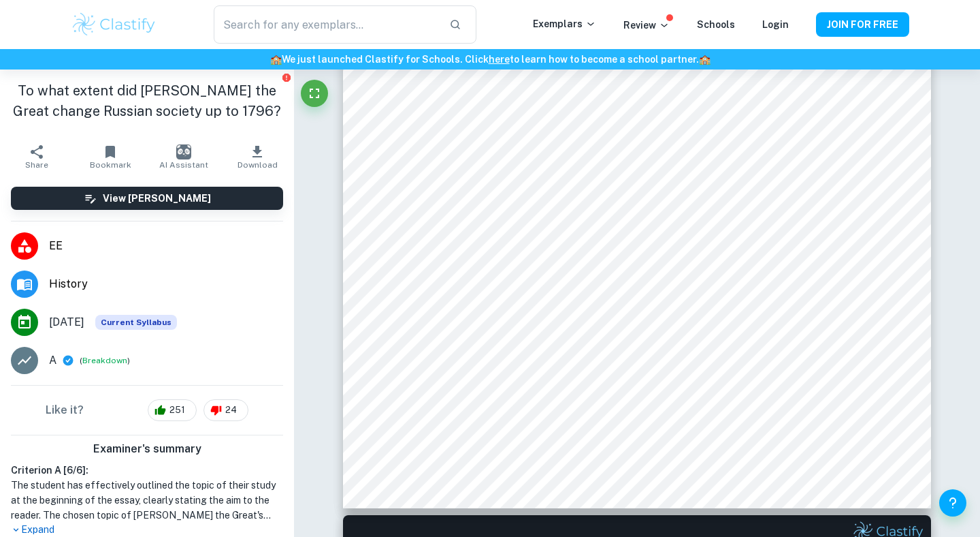 This screenshot has width=980, height=537. I want to click on input: Search for any exemplars..., so click(326, 24).